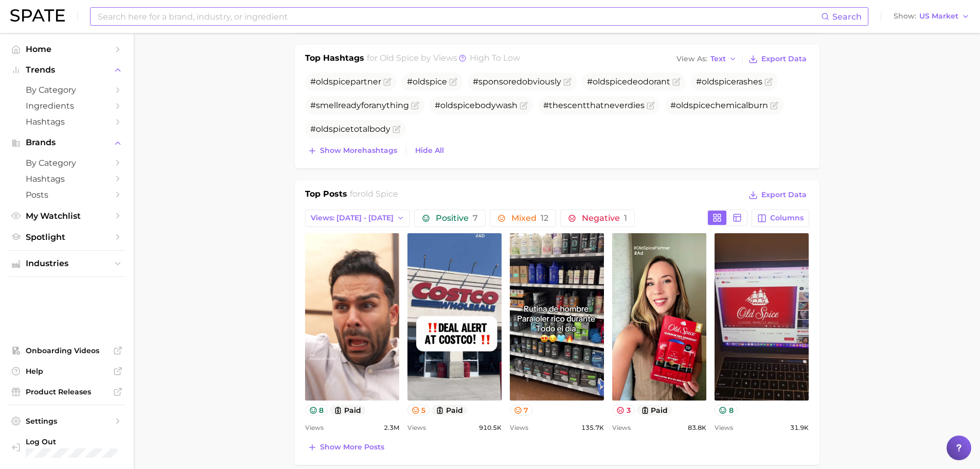 Image resolution: width=980 pixels, height=469 pixels. I want to click on span: Positive, so click(457, 218).